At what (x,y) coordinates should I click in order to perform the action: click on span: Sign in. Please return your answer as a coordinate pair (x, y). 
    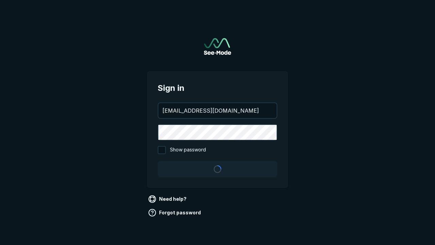
    Looking at the image, I should click on (217, 88).